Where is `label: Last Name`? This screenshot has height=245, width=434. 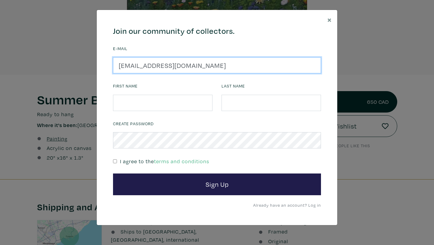 label: Last Name is located at coordinates (233, 86).